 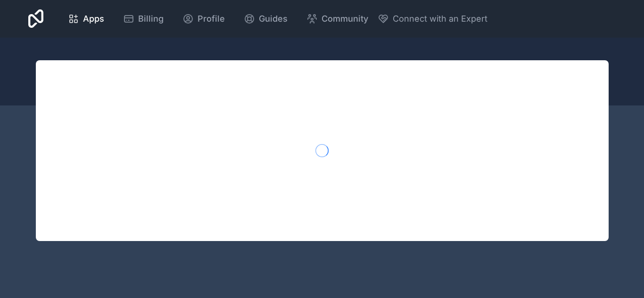 I want to click on span: Profile, so click(x=211, y=19).